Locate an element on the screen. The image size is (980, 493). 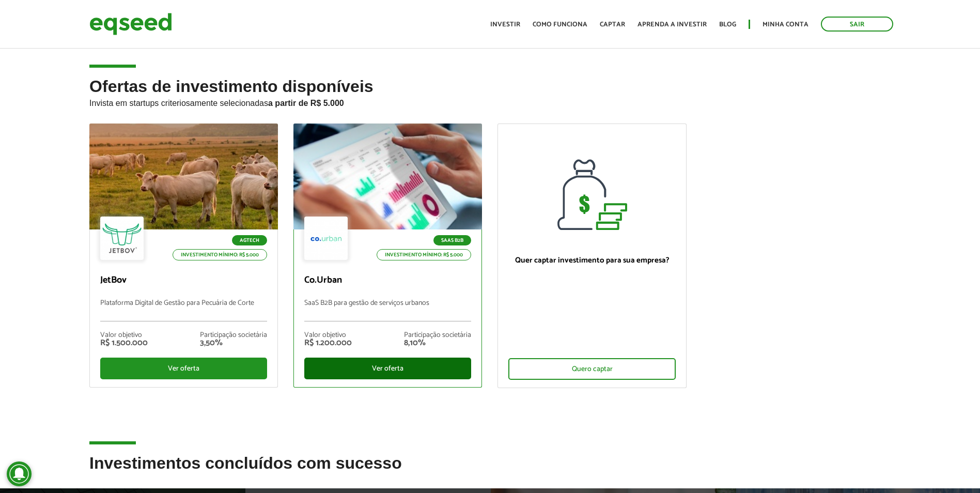
div: Quero captar is located at coordinates (591, 369).